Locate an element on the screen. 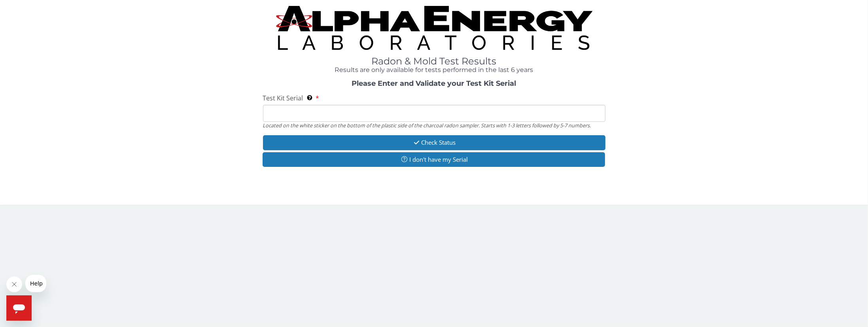  span: Help is located at coordinates (11, 9).